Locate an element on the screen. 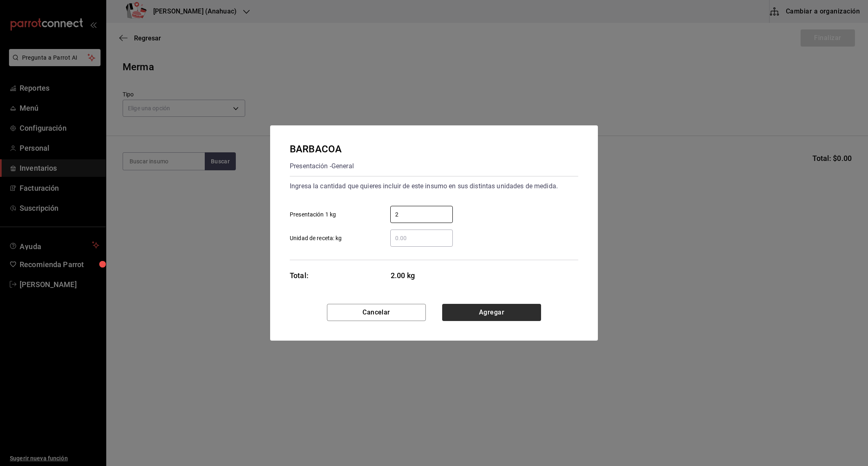 Image resolution: width=868 pixels, height=466 pixels. button: Cancelar is located at coordinates (377, 312).